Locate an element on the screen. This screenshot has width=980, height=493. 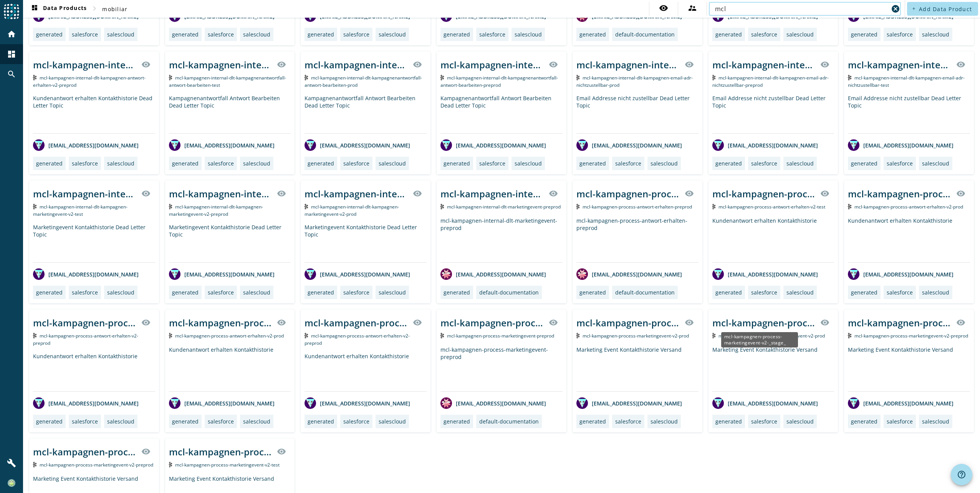
img: Kafka Topic: mcl-kampagnen-internal-dlt-kampagnen-email-adr-nichtzustellbar-test is located at coordinates (850, 78).